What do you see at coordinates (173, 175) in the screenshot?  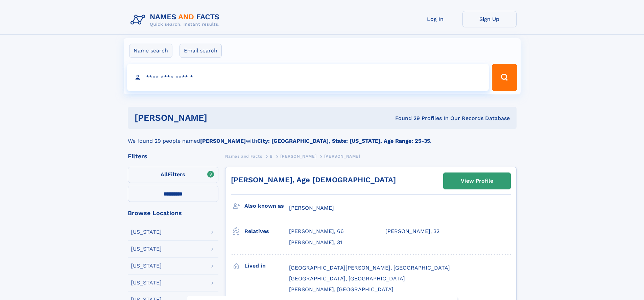 I see `label: Filters` at bounding box center [173, 175].